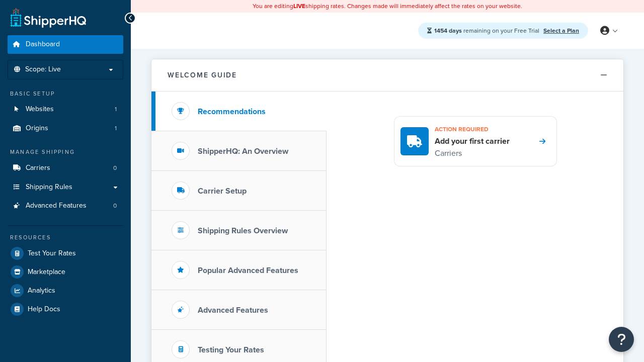  Describe the element at coordinates (622, 339) in the screenshot. I see `button: Open Resource Center` at that location.